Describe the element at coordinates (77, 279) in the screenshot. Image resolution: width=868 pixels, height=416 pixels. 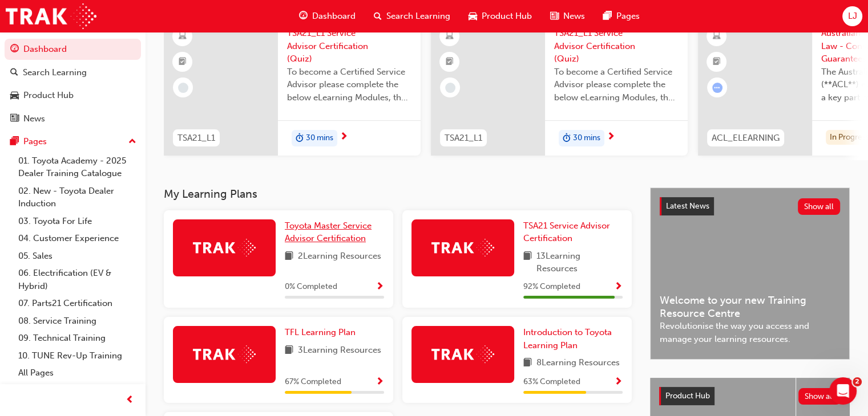
I see `a: 06. Electrification (EV & Hybrid)` at that location.